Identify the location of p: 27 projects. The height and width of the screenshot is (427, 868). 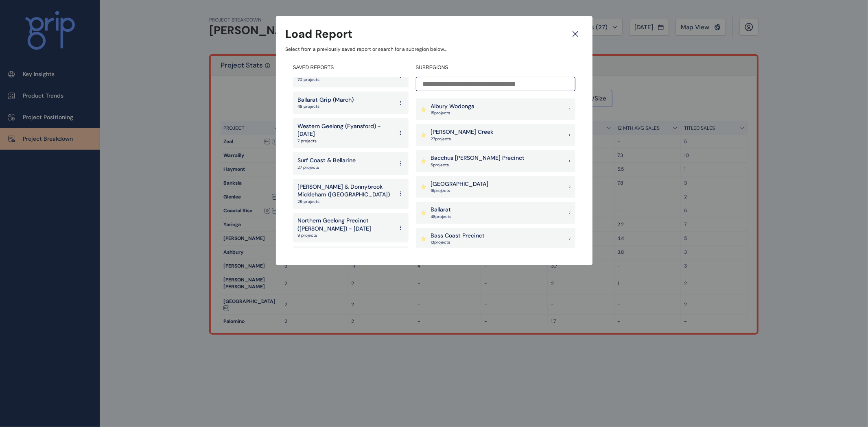
(327, 167).